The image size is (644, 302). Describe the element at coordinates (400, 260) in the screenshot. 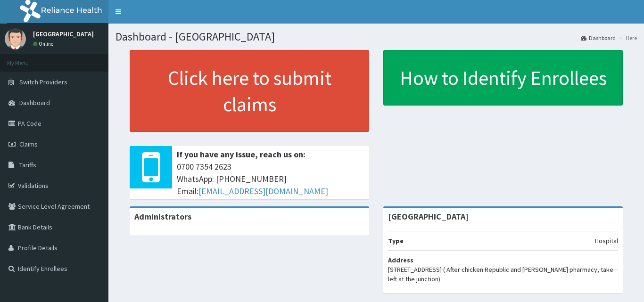

I see `b: Address` at that location.